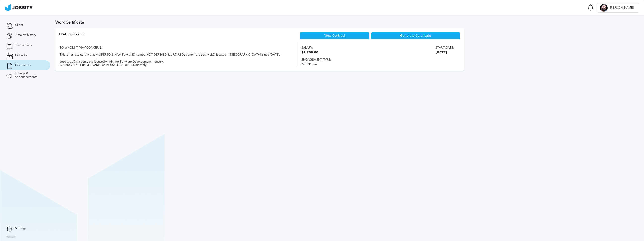  I want to click on img: ab4bad089aa723f57921c736e9817d99.png, so click(19, 8).